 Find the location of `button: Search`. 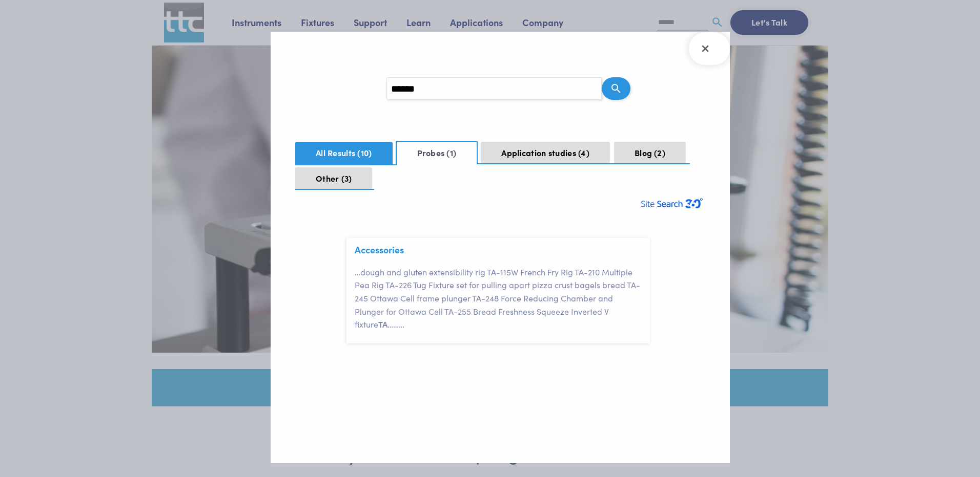

button: Search is located at coordinates (616, 89).